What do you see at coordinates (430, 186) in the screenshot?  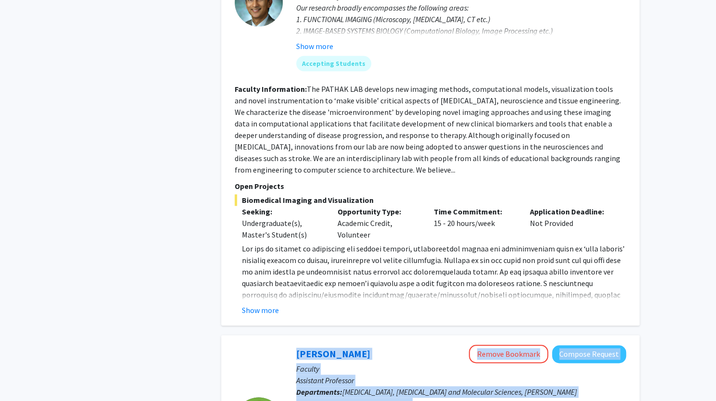 I see `p: Open Projects` at bounding box center [430, 186].